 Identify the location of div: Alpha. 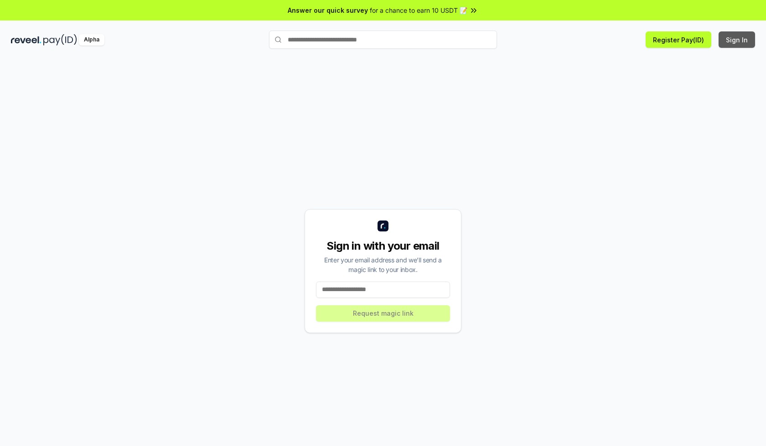
(92, 40).